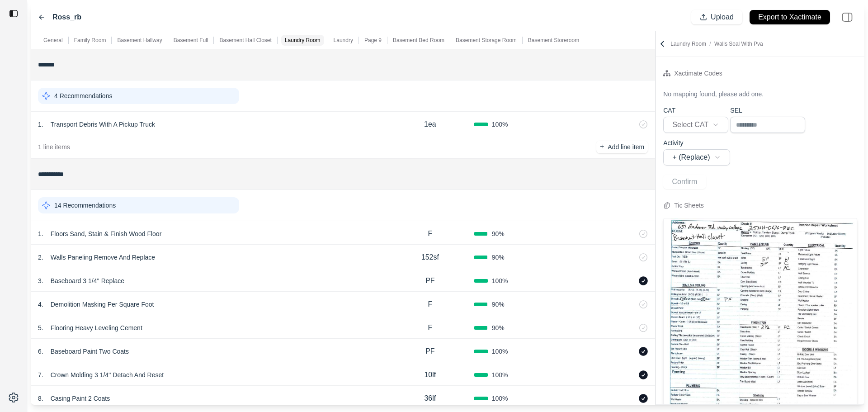 This screenshot has height=412, width=868. What do you see at coordinates (139, 40) in the screenshot?
I see `p: Basement Hallway` at bounding box center [139, 40].